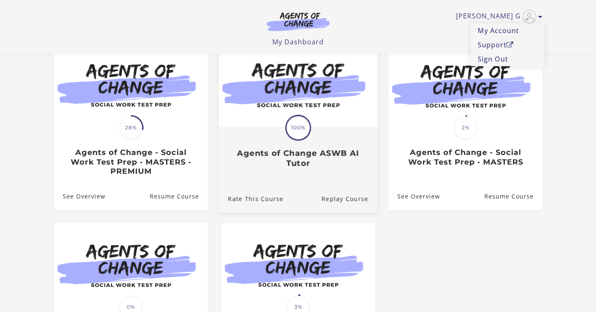 Image resolution: width=596 pixels, height=312 pixels. Describe the element at coordinates (131, 128) in the screenshot. I see `span: 28%` at that location.